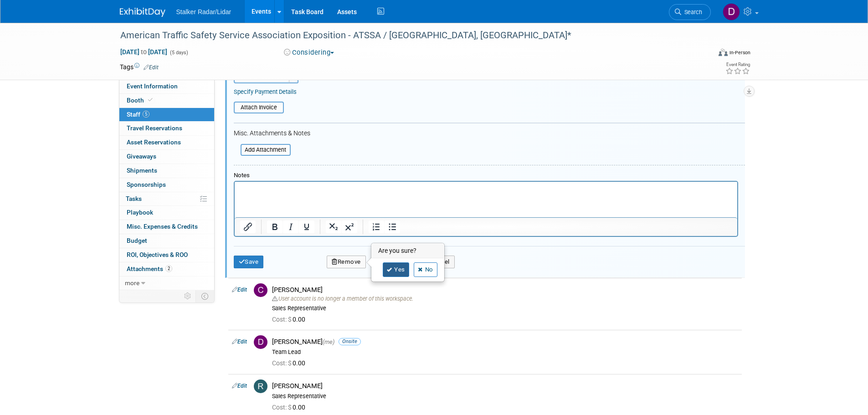 This screenshot has width=868, height=415. Describe the element at coordinates (140, 213) in the screenshot. I see `span: Playbook` at that location.